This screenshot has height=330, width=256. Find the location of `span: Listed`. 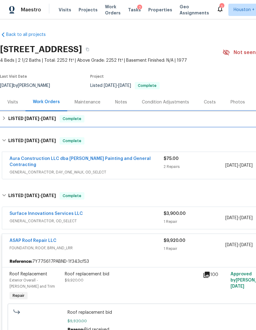

span: Listed is located at coordinates (125, 86).